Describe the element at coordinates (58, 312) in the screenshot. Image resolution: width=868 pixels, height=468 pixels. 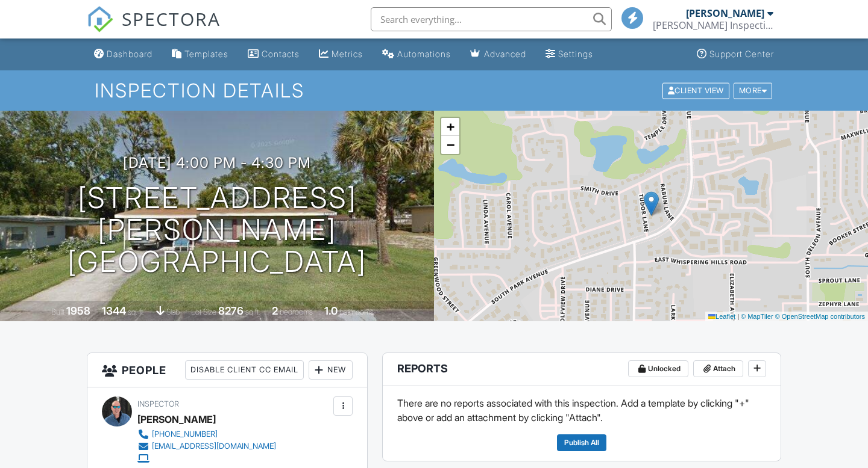
I see `span: Built` at that location.